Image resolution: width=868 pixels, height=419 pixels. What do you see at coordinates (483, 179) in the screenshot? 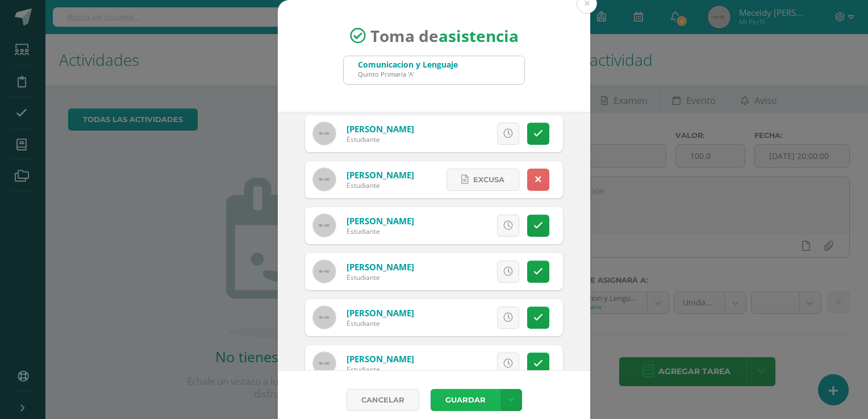
I see `a: Excusa` at bounding box center [483, 179].